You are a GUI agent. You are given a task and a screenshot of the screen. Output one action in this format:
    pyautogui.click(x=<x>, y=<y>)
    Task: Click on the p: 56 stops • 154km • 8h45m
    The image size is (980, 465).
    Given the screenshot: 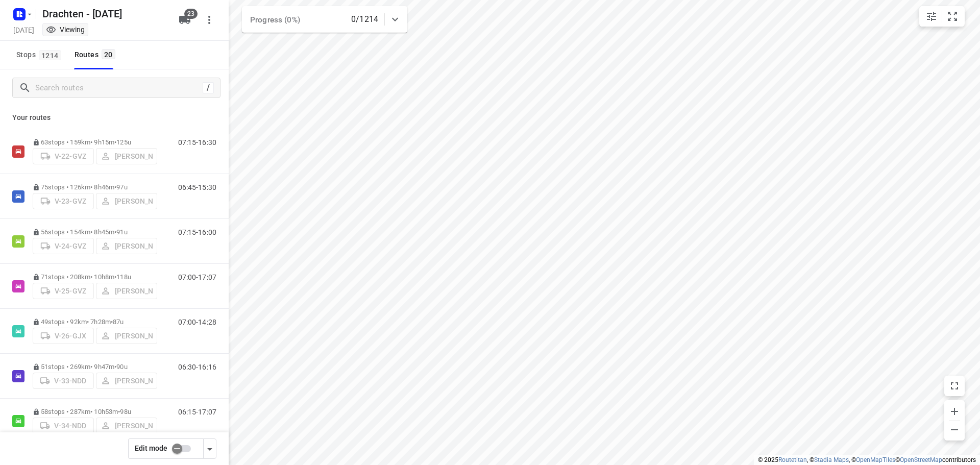 What is the action you would take?
    pyautogui.click(x=95, y=232)
    